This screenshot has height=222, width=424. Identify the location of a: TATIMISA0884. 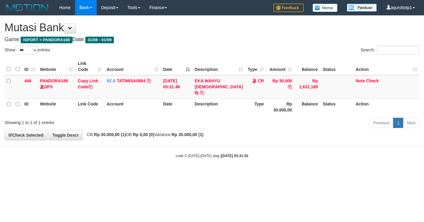
(131, 81).